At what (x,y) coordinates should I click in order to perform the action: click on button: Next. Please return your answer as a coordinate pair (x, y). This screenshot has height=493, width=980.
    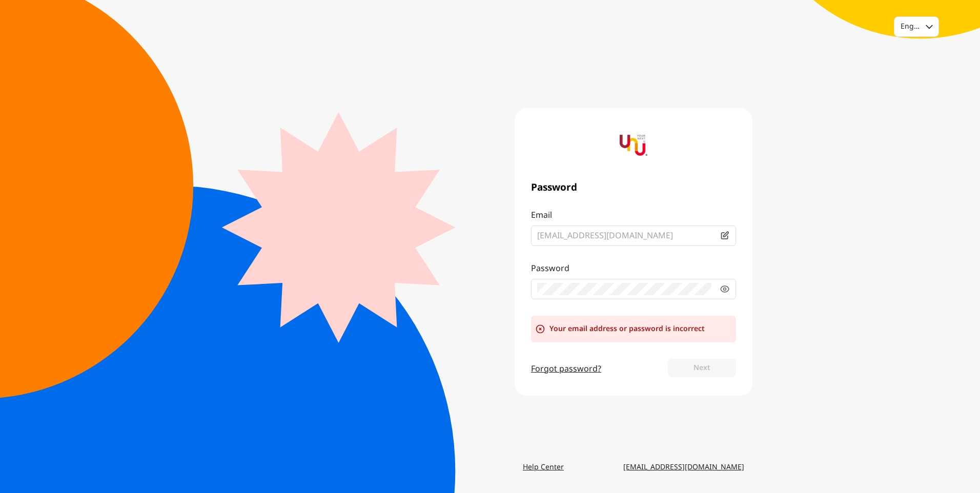
    Looking at the image, I should click on (702, 368).